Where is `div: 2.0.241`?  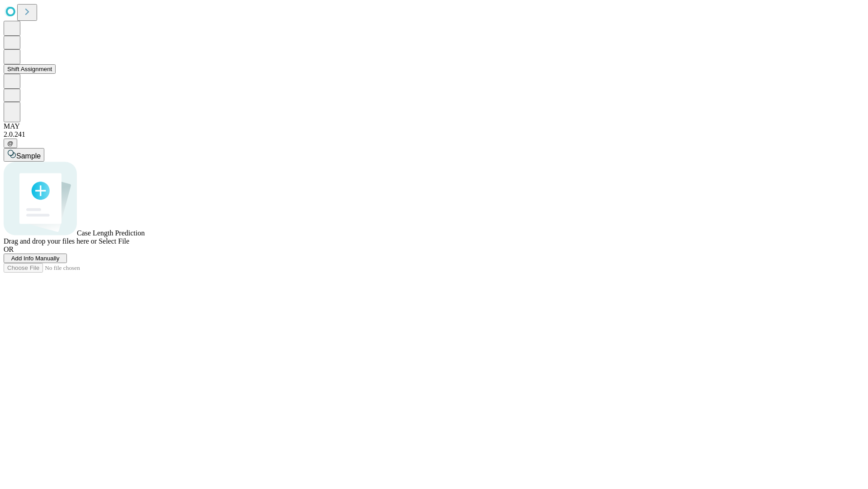 div: 2.0.241 is located at coordinates (434, 134).